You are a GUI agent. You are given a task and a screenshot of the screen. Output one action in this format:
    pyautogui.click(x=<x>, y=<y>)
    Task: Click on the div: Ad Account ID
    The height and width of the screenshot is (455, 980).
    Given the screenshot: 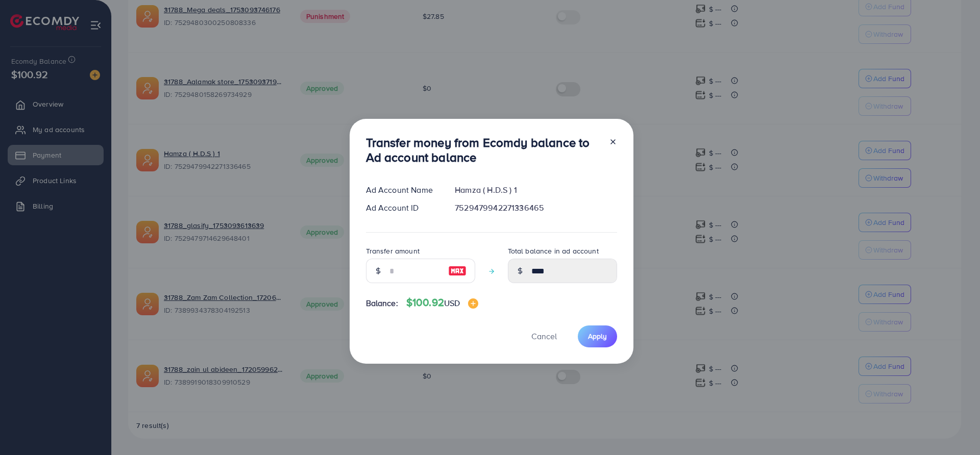 What is the action you would take?
    pyautogui.click(x=402, y=207)
    